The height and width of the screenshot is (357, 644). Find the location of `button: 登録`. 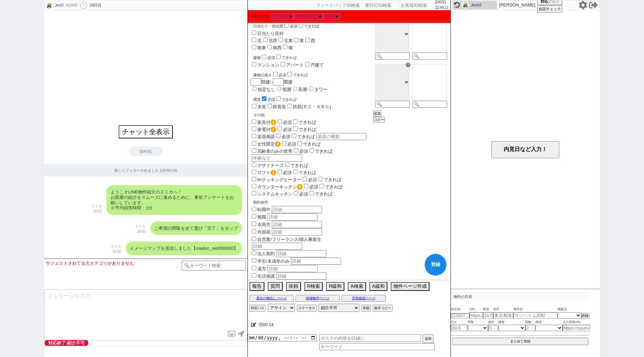

button: 登録 is located at coordinates (435, 264).